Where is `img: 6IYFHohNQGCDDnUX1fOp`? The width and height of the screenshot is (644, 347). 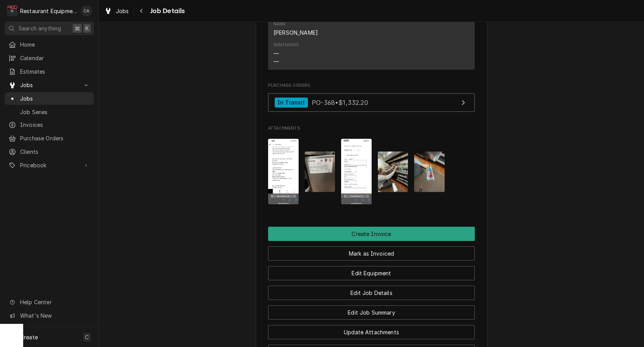
img: 6IYFHohNQGCDDnUX1fOp is located at coordinates (356, 172).